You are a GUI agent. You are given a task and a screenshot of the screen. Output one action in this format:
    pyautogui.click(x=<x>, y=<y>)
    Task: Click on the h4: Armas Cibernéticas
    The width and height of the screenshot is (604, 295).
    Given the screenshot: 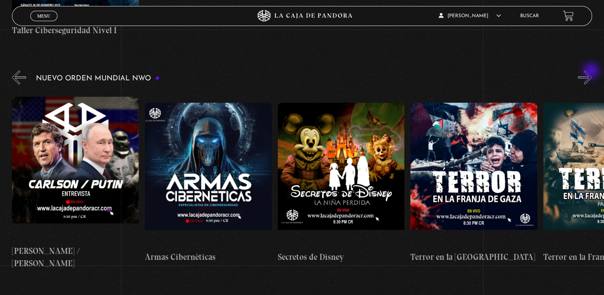 What is the action you would take?
    pyautogui.click(x=209, y=257)
    